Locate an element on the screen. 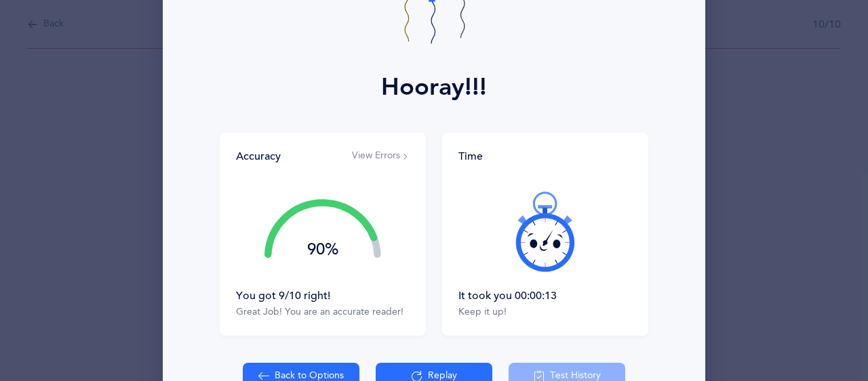 Image resolution: width=868 pixels, height=381 pixels. div: It took you 00:00:13 is located at coordinates (545, 296).